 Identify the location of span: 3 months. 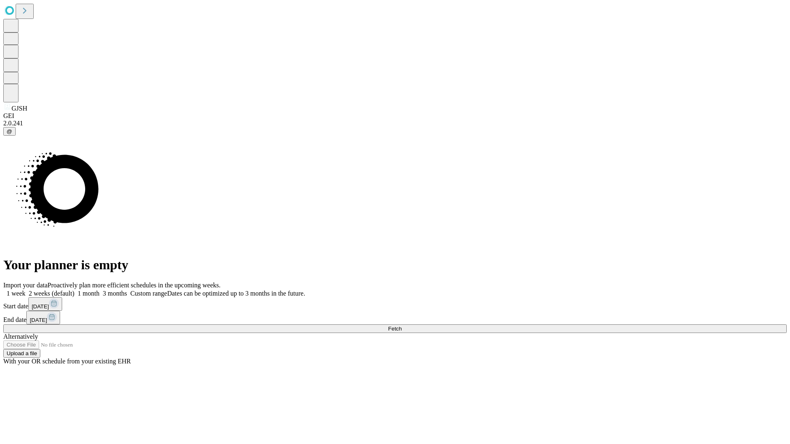
(115, 293).